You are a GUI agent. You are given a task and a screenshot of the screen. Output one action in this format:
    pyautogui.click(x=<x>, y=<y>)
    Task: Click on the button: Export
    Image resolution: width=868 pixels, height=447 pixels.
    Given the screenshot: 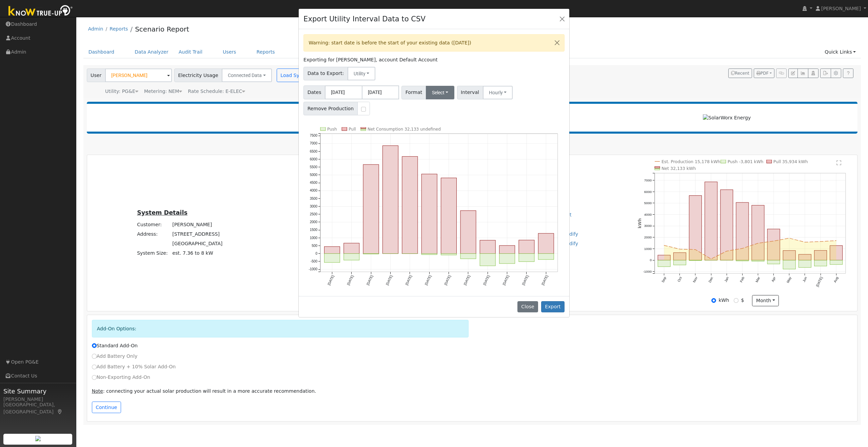 What is the action you would take?
    pyautogui.click(x=552, y=307)
    